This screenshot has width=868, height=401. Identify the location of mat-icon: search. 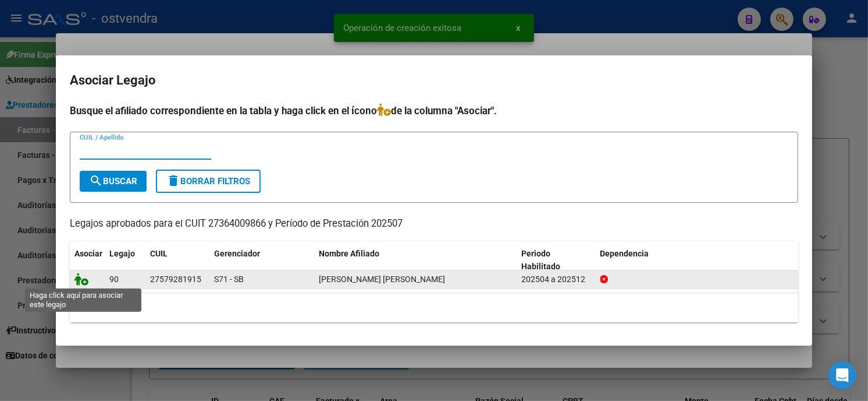
(96, 180).